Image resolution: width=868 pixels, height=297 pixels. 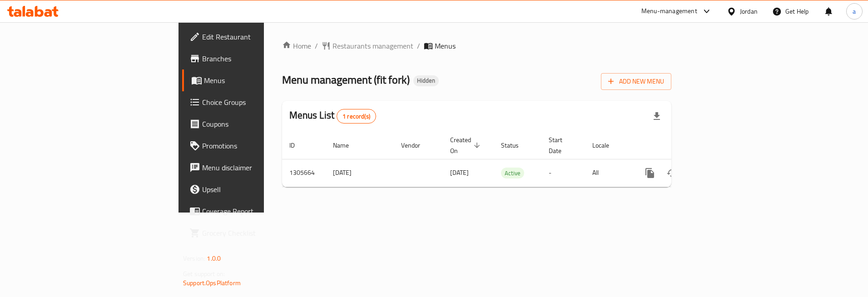 What do you see at coordinates (213, 258) in the screenshot?
I see `span: 1.0.0` at bounding box center [213, 258].